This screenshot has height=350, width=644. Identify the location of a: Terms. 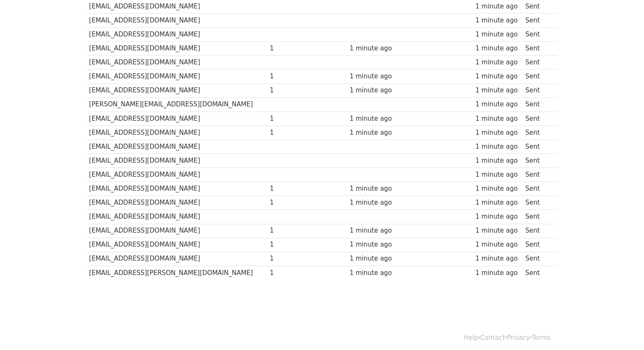
(541, 338).